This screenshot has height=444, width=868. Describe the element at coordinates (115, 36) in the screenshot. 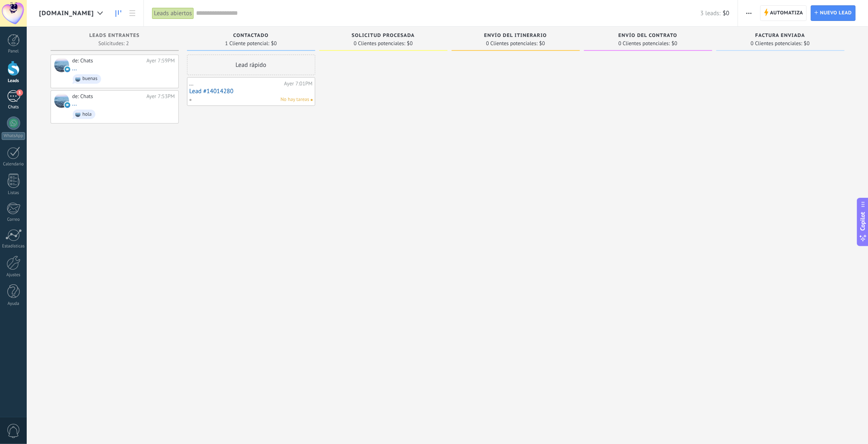

I see `div: Leads Entrantes` at that location.